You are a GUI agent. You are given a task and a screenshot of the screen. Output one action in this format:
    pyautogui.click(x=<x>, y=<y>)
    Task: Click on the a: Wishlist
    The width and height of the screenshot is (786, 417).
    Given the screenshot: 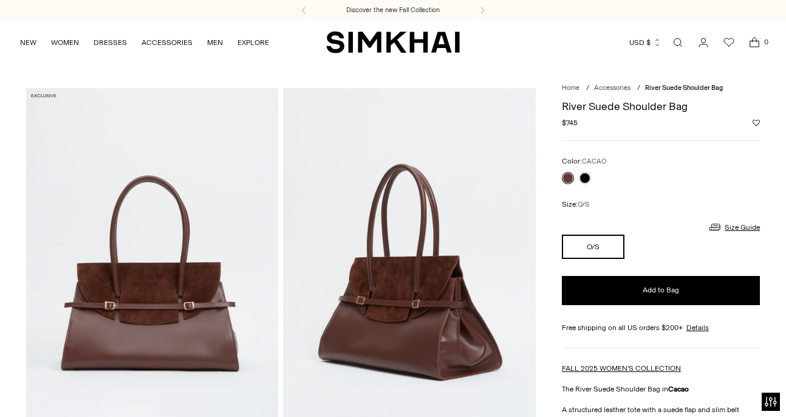 What is the action you would take?
    pyautogui.click(x=729, y=43)
    